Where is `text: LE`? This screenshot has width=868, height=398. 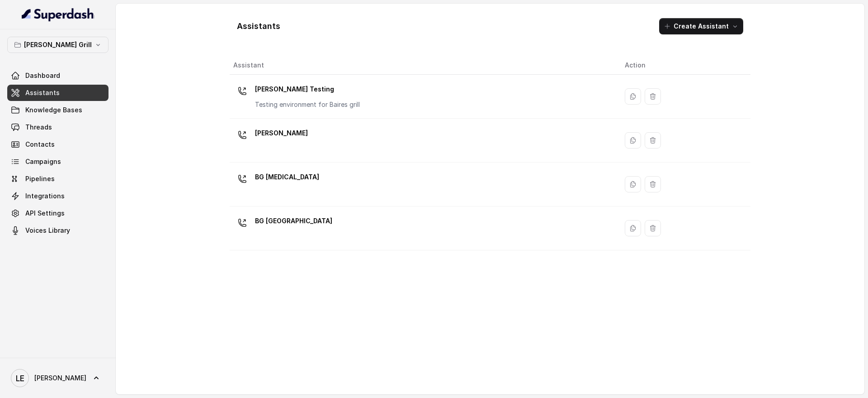 text: LE is located at coordinates (20, 378).